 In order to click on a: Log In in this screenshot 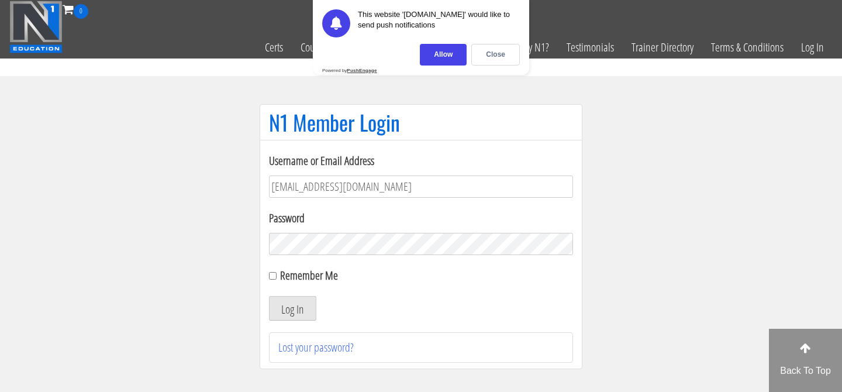, I will do `click(812, 47)`.